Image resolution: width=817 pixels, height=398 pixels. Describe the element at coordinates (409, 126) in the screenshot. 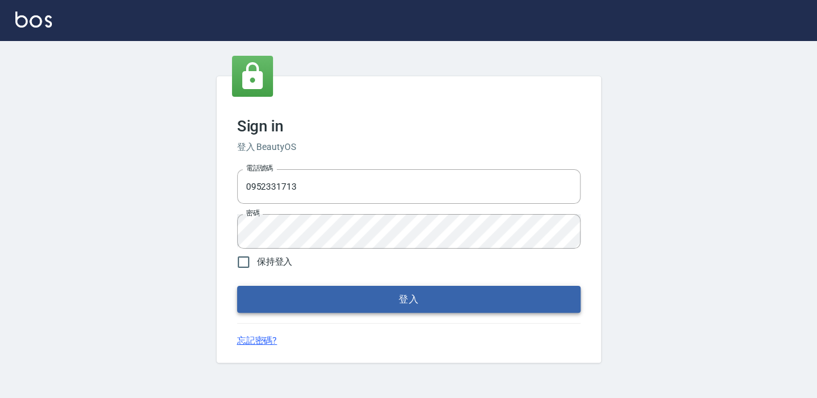

I see `h3: Sign in` at that location.